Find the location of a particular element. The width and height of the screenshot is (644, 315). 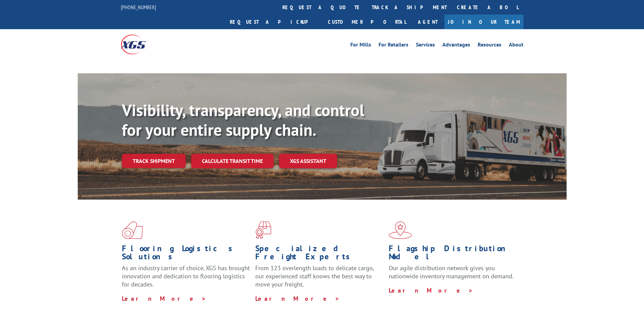

img: xgs-icon-total-supply-chain-intelligence-red is located at coordinates (132, 230).